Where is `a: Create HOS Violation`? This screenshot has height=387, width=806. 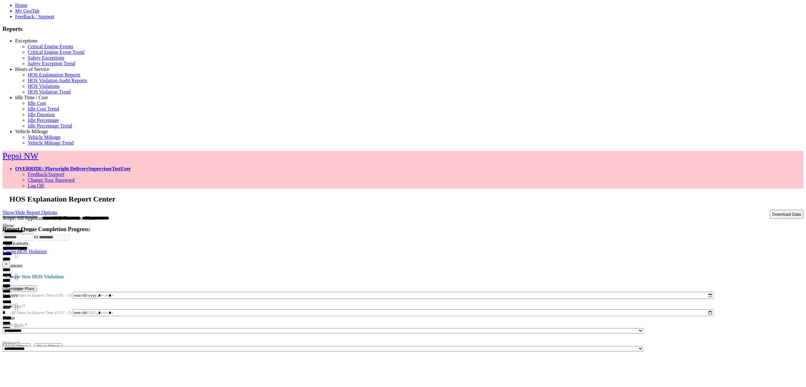
a: Create HOS Violation is located at coordinates (25, 251).